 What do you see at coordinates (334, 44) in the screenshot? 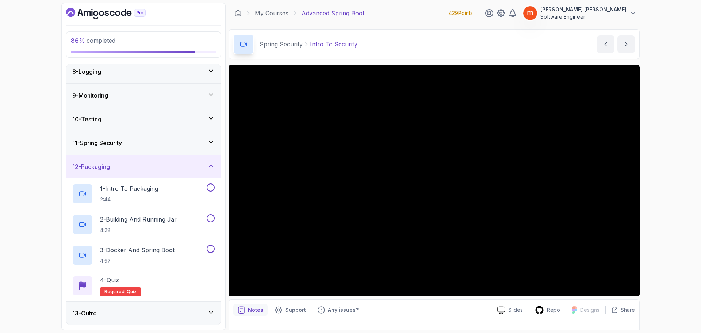
I see `p: Intro To Security` at bounding box center [334, 44].